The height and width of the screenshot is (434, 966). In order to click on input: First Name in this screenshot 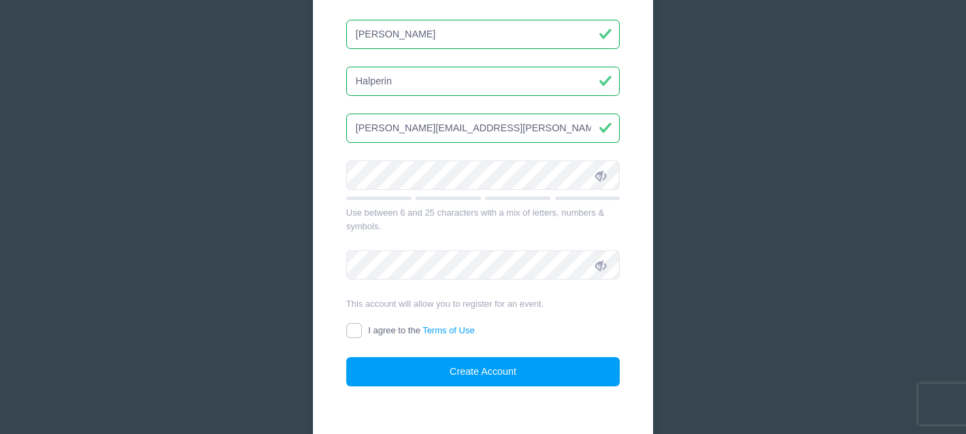, I will do `click(483, 34)`.